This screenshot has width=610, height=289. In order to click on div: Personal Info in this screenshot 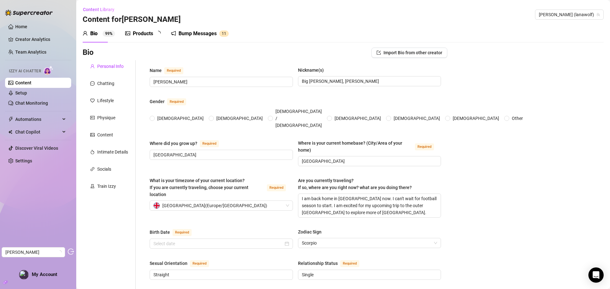, I will do `click(110, 66)`.